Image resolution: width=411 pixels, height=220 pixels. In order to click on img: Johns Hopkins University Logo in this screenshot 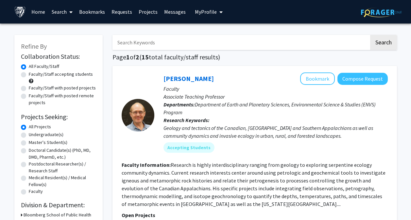, I will do `click(20, 12)`.